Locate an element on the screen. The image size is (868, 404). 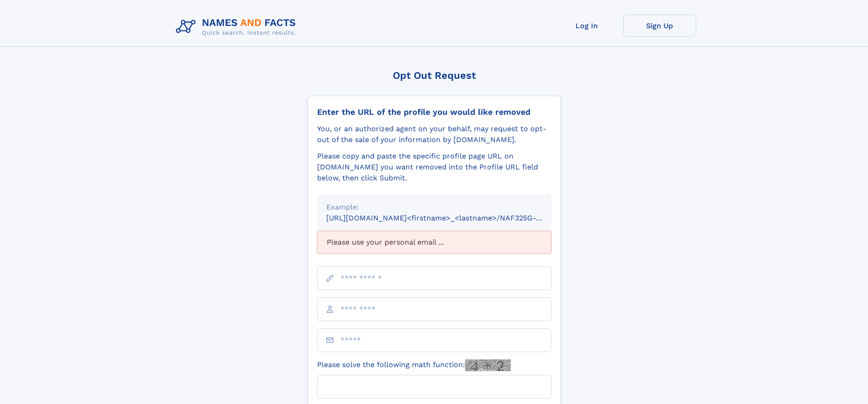
div: Example: is located at coordinates (434, 207).